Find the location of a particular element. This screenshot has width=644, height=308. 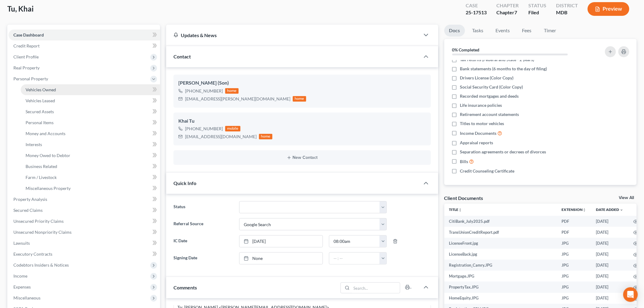

span: Retirement account statements is located at coordinates (490, 115).